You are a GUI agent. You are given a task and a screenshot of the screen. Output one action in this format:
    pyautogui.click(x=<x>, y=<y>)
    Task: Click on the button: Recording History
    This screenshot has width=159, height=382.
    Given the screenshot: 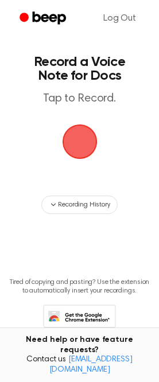 What is the action you would take?
    pyautogui.click(x=79, y=205)
    